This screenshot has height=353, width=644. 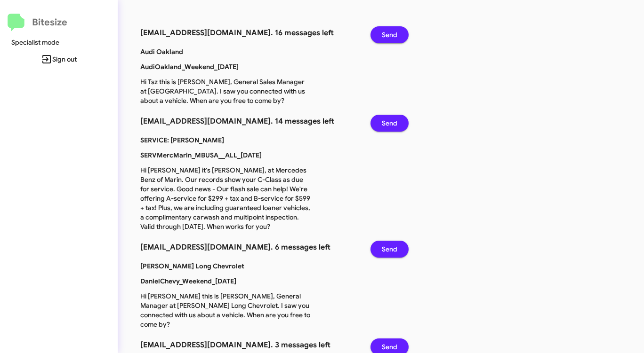 I want to click on a: Bitesize, so click(x=37, y=22).